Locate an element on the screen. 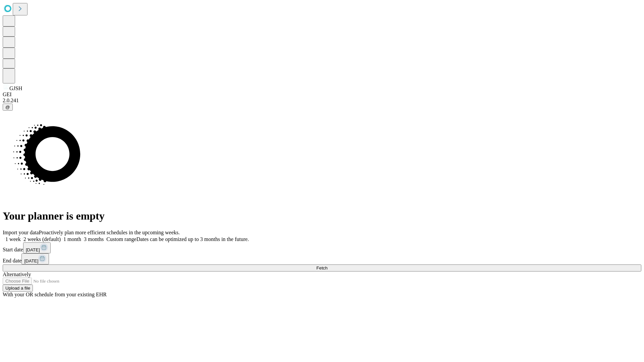 This screenshot has height=362, width=644. button: Fetch is located at coordinates (322, 268).